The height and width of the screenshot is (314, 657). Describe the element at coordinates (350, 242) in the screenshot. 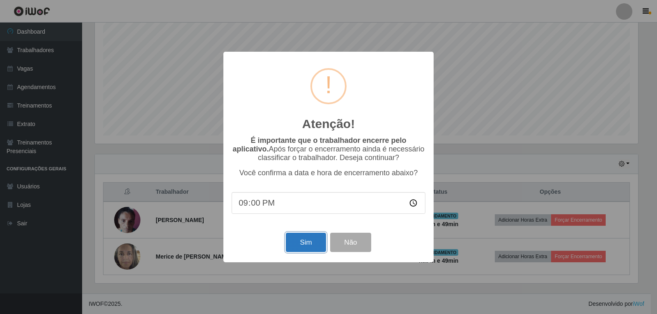

I see `button: Não` at that location.